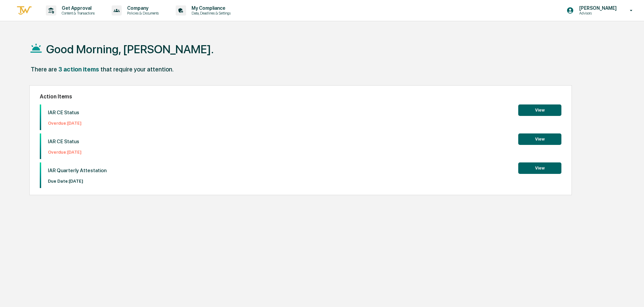  Describe the element at coordinates (137, 69) in the screenshot. I see `div: that require your attention.` at that location.